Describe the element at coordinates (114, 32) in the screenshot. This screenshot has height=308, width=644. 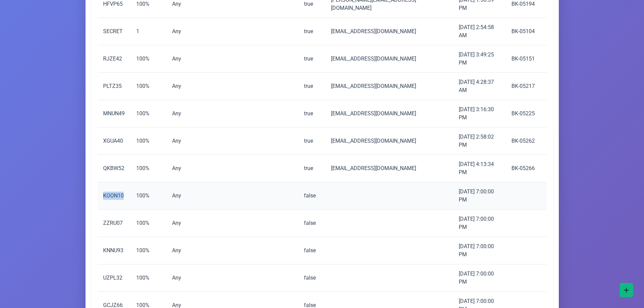
I see `td: SECRET` at that location.